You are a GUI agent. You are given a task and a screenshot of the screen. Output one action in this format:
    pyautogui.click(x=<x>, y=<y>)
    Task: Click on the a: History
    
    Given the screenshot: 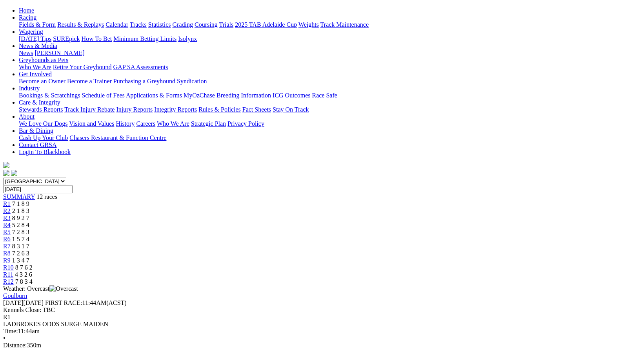 What is the action you would take?
    pyautogui.click(x=125, y=123)
    